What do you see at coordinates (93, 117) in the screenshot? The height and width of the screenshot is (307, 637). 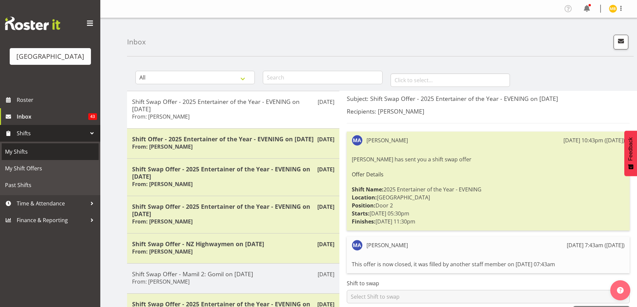 I see `span: 43` at bounding box center [93, 117].